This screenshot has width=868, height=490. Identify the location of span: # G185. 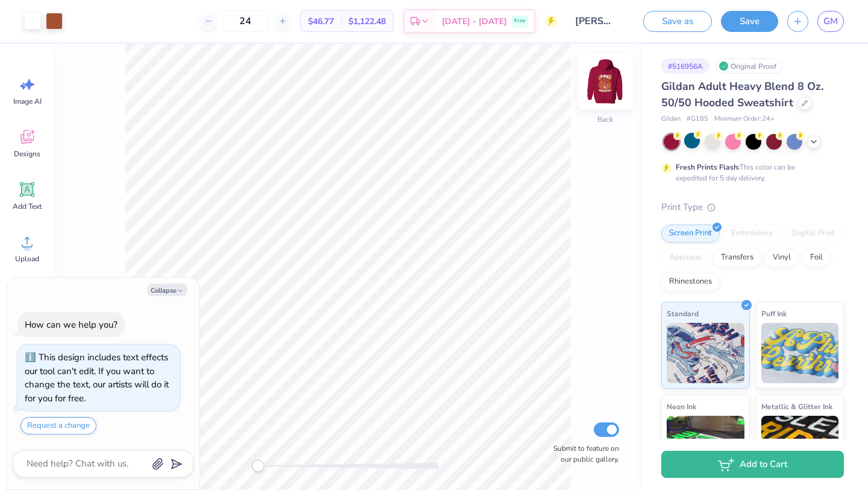
(697, 119).